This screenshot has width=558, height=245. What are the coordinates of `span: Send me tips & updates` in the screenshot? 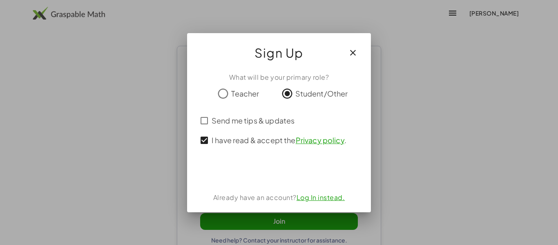 It's located at (253, 120).